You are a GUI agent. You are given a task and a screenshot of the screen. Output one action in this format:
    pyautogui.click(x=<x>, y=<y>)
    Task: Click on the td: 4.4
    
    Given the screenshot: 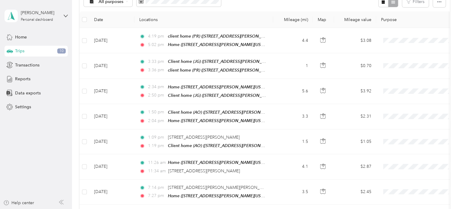 What is the action you would take?
    pyautogui.click(x=293, y=41)
    